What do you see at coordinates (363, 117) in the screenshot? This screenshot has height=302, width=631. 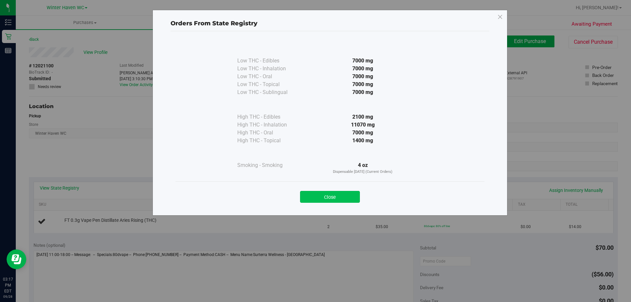 I see `div: 2100 mg` at bounding box center [363, 117].